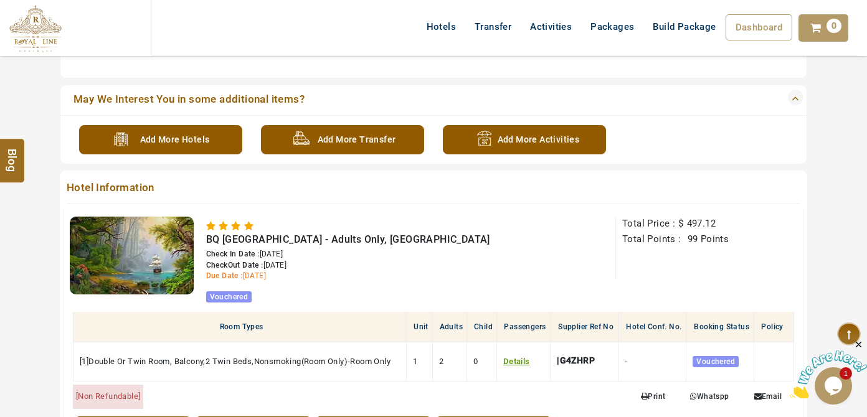 This screenshot has height=417, width=867. Describe the element at coordinates (768, 397) in the screenshot. I see `a: Email` at that location.